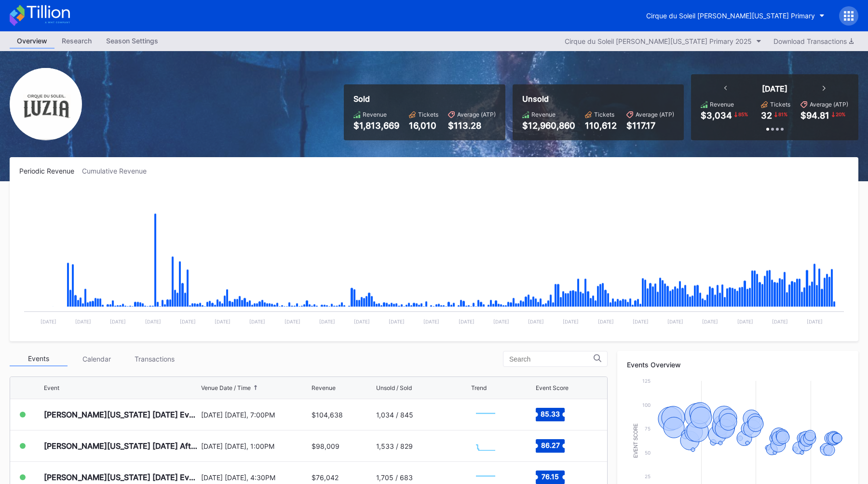 This screenshot has width=868, height=484. What do you see at coordinates (154, 359) in the screenshot?
I see `div: Transactions` at bounding box center [154, 359].